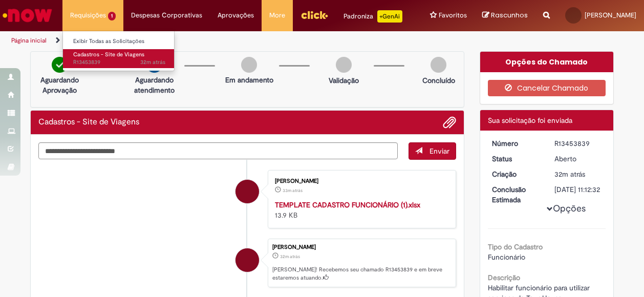 The height and width of the screenshot is (297, 644). Describe the element at coordinates (372, 16) in the screenshot. I see `div: Padroniza` at that location.